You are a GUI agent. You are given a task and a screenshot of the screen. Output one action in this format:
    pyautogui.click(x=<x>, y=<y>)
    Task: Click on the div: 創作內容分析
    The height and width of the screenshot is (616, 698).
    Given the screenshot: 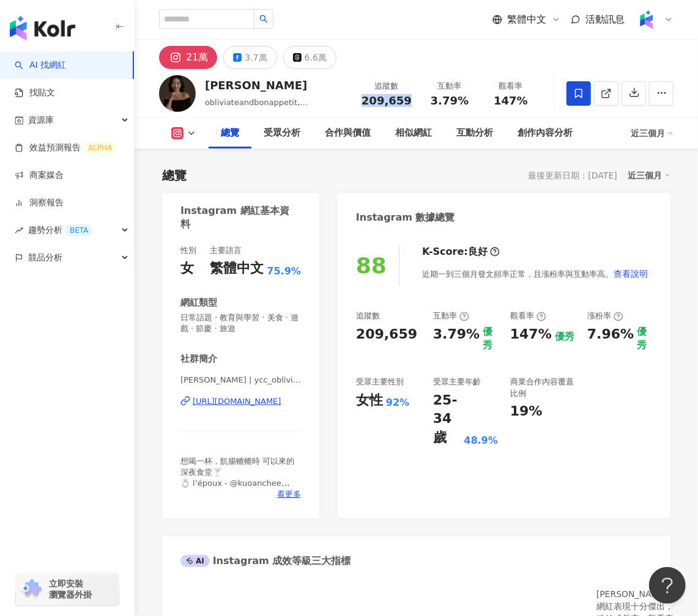 What is the action you would take?
    pyautogui.click(x=545, y=133)
    